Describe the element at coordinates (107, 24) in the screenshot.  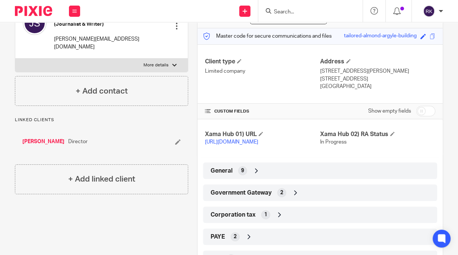
I see `h5: (Journalist & Writer)` at that location.